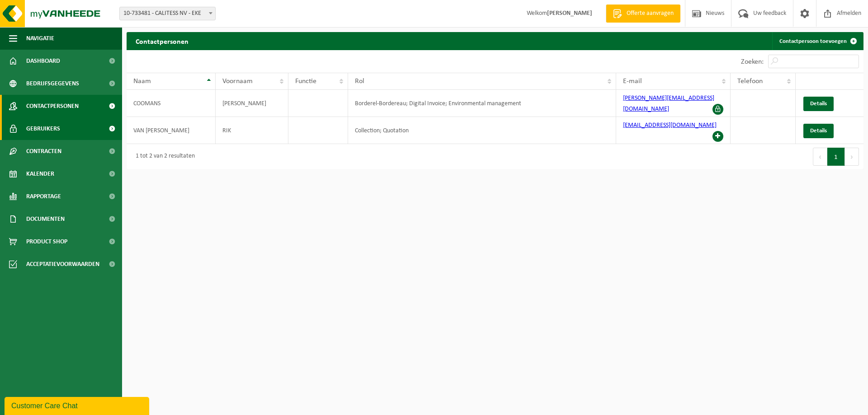  Describe the element at coordinates (167, 13) in the screenshot. I see `span: 10-733481 - CALITESS NV - EKE` at that location.